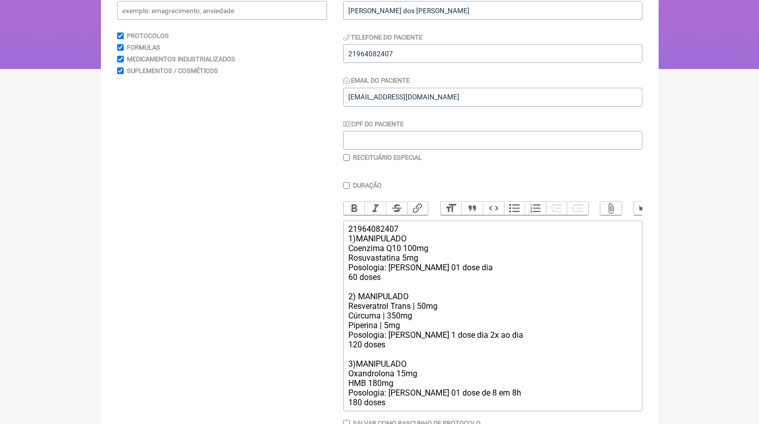  Describe the element at coordinates (222, 10) in the screenshot. I see `input: exemplo: emagrecimento, ansiedade` at that location.